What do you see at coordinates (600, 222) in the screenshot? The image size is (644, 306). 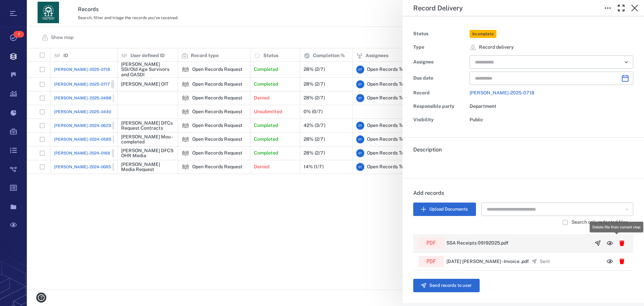 I see `span: Search only redacted files` at bounding box center [600, 222].